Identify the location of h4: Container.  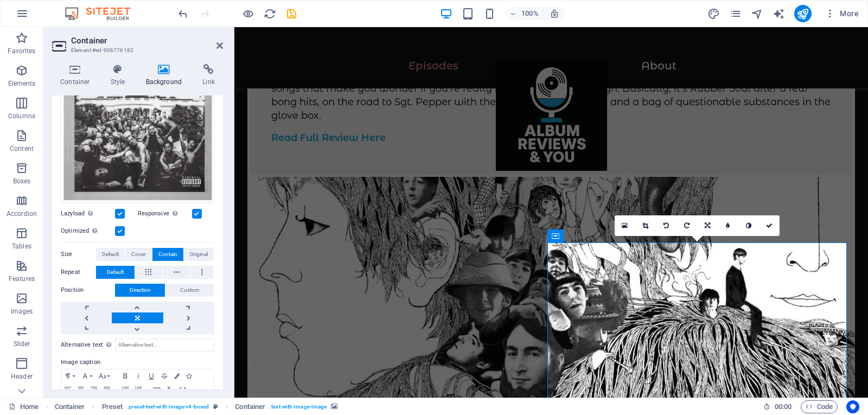
(77, 75).